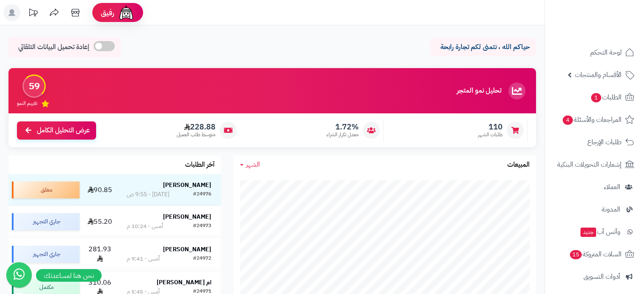  Describe the element at coordinates (595, 119) in the screenshot. I see `a: المراجعات والأسئلة4` at that location.